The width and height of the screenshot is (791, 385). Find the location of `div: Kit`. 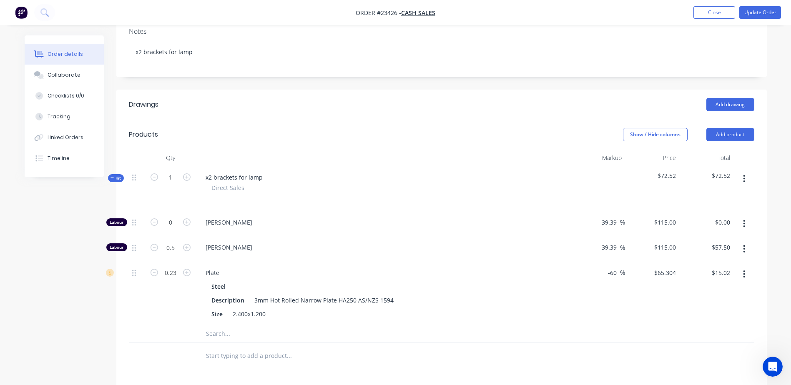

div: Kit is located at coordinates (116, 178).